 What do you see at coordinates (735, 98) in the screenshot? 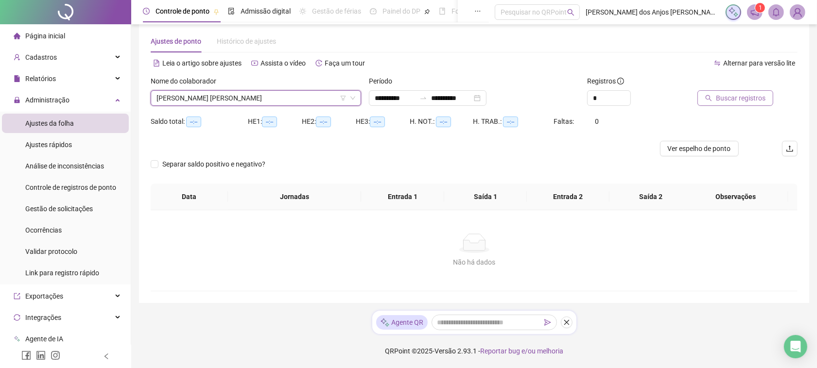
I see `button: Buscar registros` at bounding box center [735, 98].